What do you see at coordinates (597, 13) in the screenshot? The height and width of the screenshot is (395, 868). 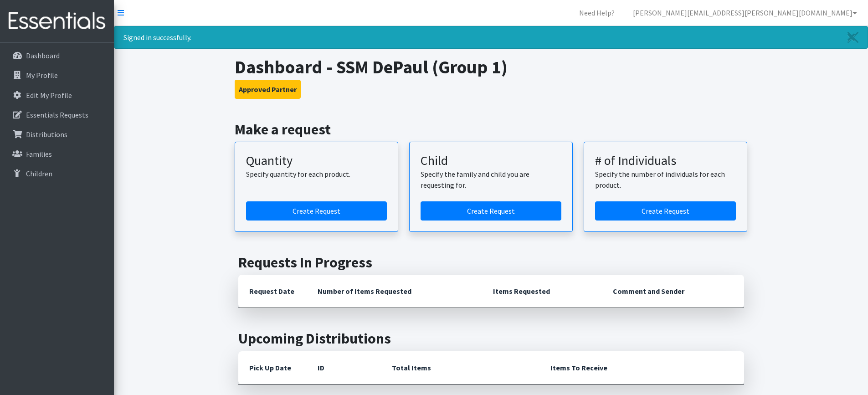 I see `a: Need Help?` at bounding box center [597, 13].